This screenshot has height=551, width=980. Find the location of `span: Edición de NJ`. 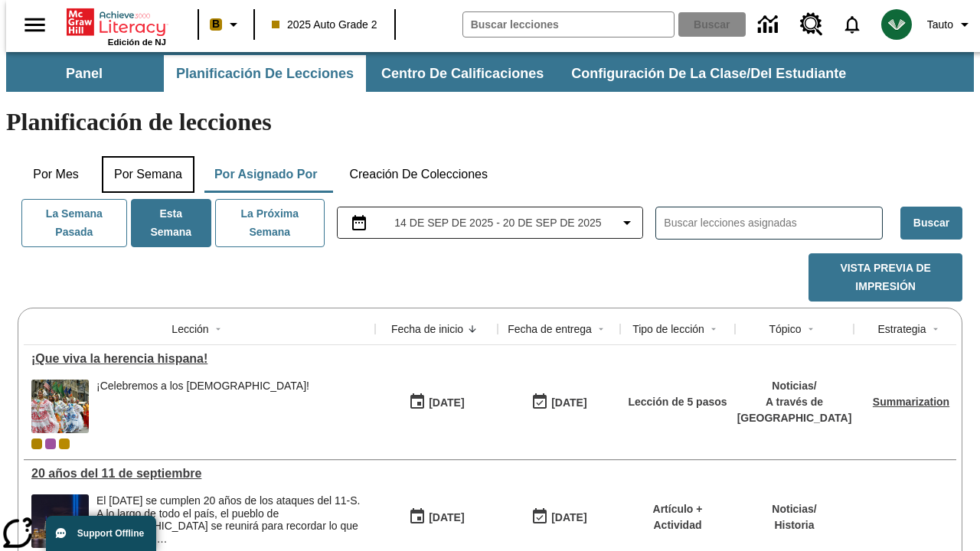

span: Edición de NJ is located at coordinates (137, 42).